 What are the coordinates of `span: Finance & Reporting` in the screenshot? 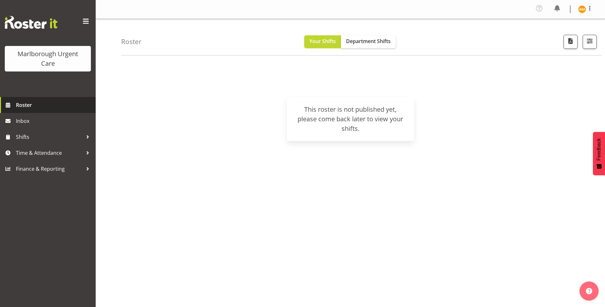 It's located at (49, 169).